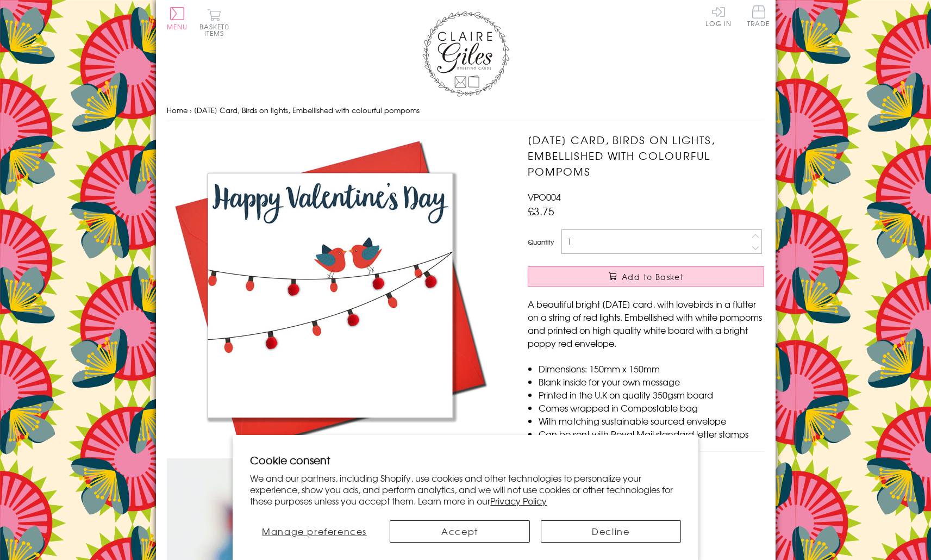 The width and height of the screenshot is (931, 560). I want to click on nav: breadcrumbs, so click(466, 110).